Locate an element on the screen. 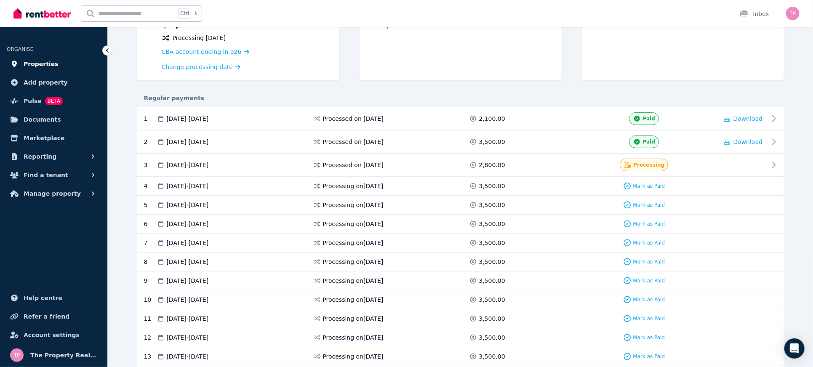 The height and width of the screenshot is (367, 813). span: 2,100.00 is located at coordinates (492, 119).